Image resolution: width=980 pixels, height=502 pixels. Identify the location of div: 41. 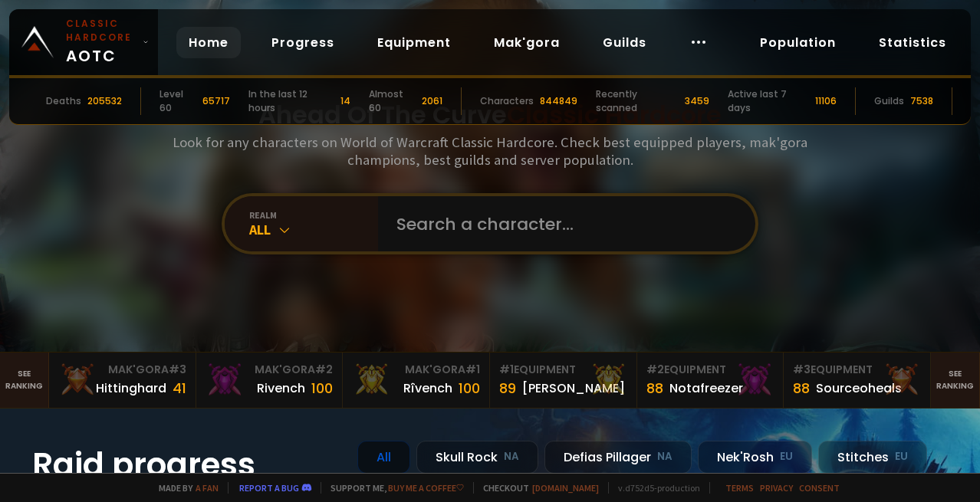
(180, 388).